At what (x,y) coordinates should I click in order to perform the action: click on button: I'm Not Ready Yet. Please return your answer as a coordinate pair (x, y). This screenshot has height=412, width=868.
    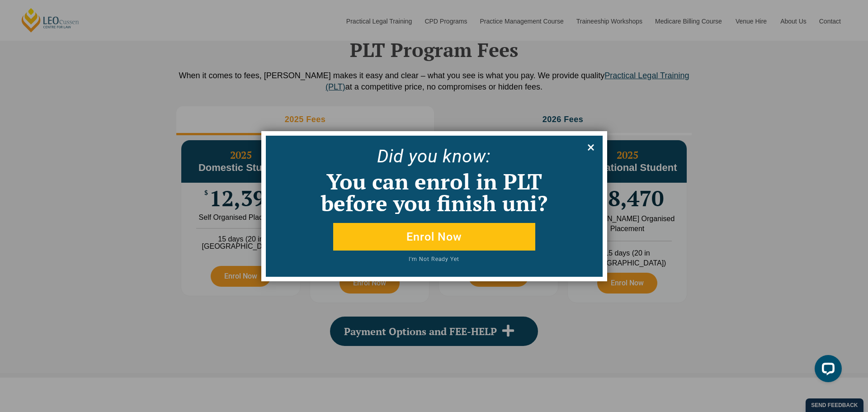
    Looking at the image, I should click on (434, 262).